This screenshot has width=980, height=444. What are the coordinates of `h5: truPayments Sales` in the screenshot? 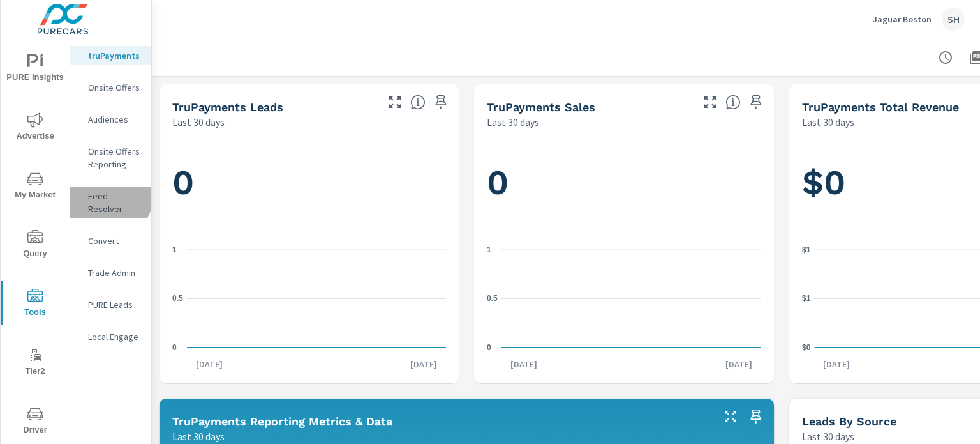 It's located at (541, 106).